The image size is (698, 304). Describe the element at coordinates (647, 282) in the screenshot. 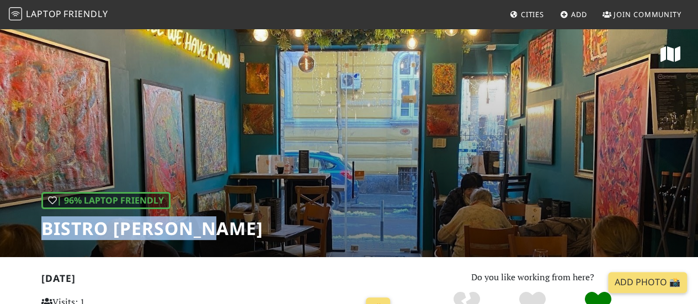

I see `a: Add Photo 📸` at that location.